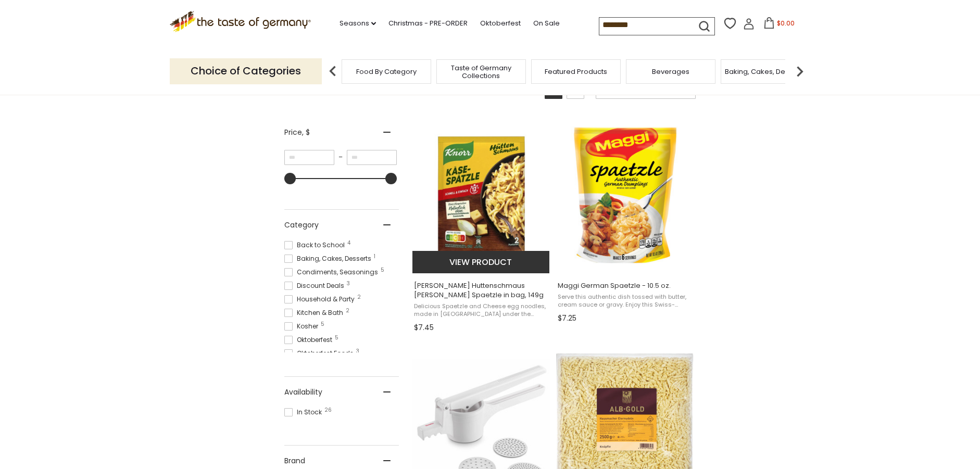 The image size is (980, 469). Describe the element at coordinates (321, 299) in the screenshot. I see `span: Household & Party` at that location.